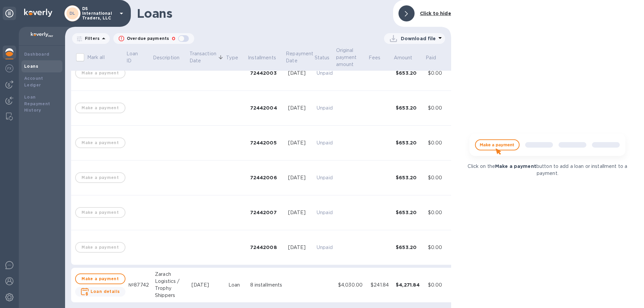  Describe the element at coordinates (300, 58) in the screenshot. I see `p: Repayment Date` at that location.